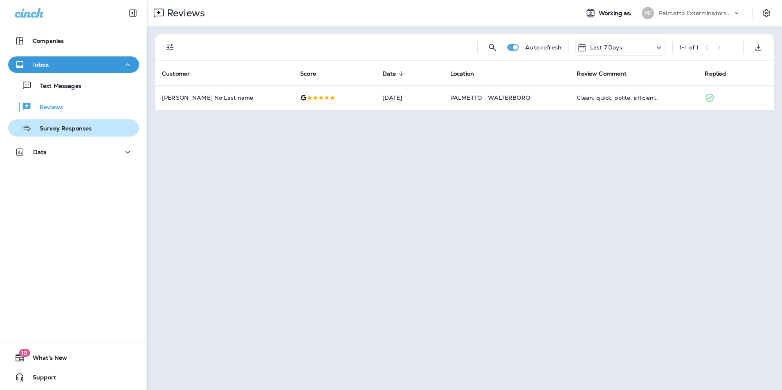 This screenshot has height=390, width=782. I want to click on button: Support, so click(74, 377).